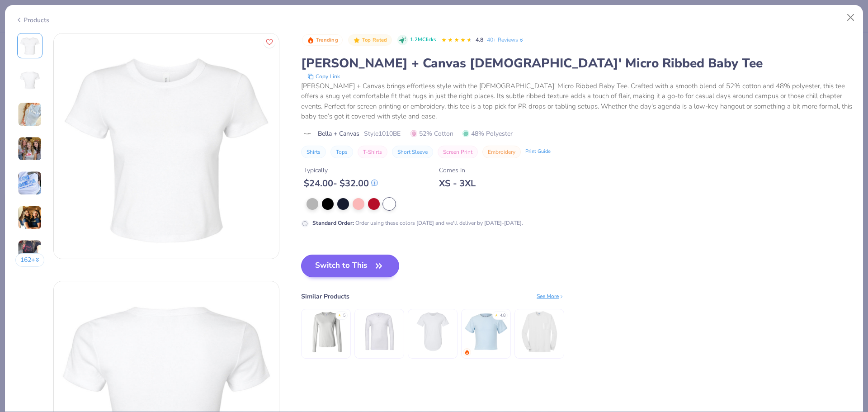 Image resolution: width=868 pixels, height=412 pixels. What do you see at coordinates (350, 266) in the screenshot?
I see `button: Switch to This` at bounding box center [350, 266].